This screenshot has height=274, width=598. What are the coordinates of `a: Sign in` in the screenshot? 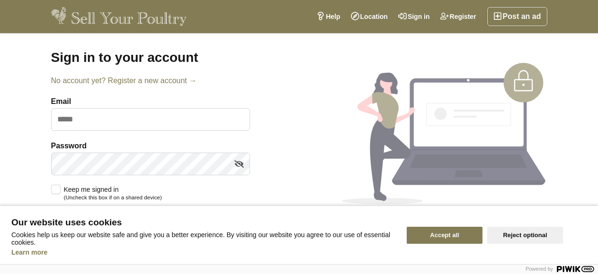 It's located at (414, 17).